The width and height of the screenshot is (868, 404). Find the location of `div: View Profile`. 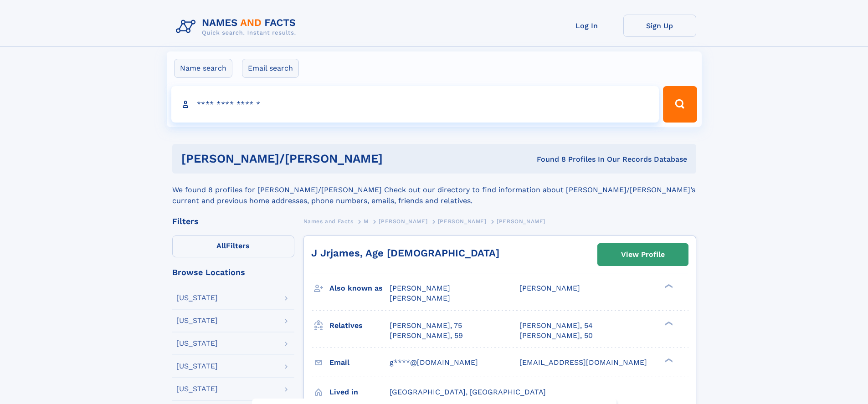

div: View Profile is located at coordinates (643, 254).